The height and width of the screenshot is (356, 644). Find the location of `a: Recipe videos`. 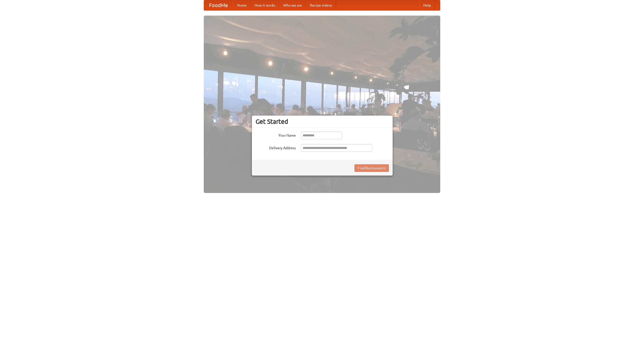

a: Recipe videos is located at coordinates (321, 5).